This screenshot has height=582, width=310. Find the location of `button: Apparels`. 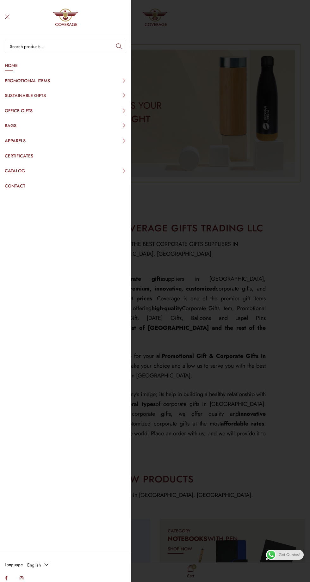

button: Apparels is located at coordinates (65, 141).